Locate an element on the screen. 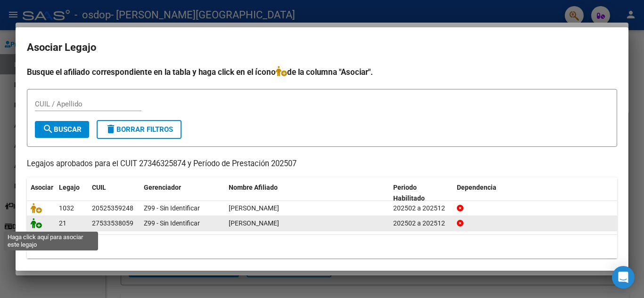  button: Borrar Filtros is located at coordinates (139, 130).